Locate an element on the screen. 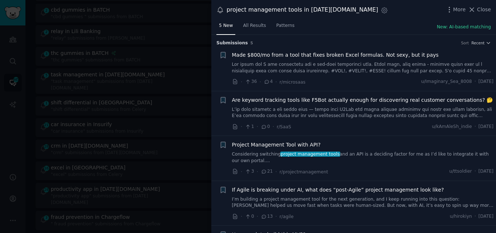 The width and height of the screenshot is (496, 233). span: Patterns is located at coordinates (286, 26).